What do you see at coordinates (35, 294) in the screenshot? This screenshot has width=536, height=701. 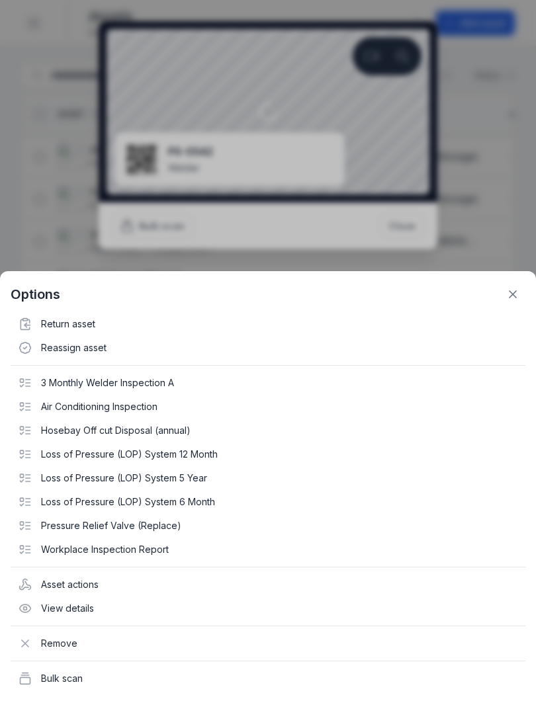 I see `strong: Options` at bounding box center [35, 294].